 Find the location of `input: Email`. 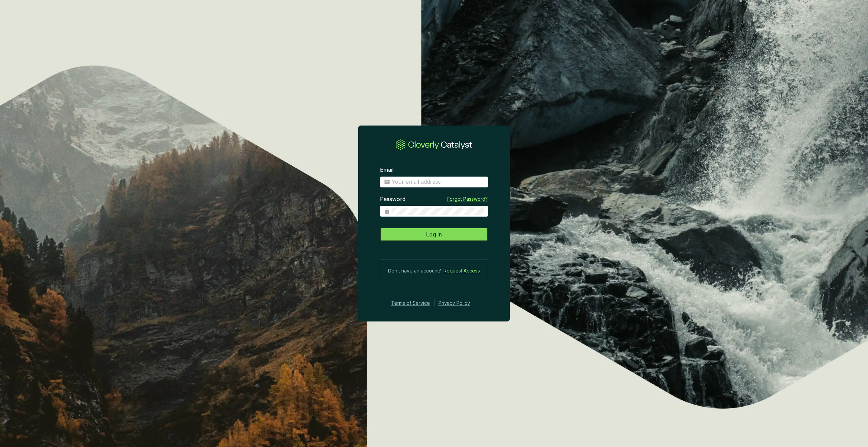

input: Email is located at coordinates (438, 182).